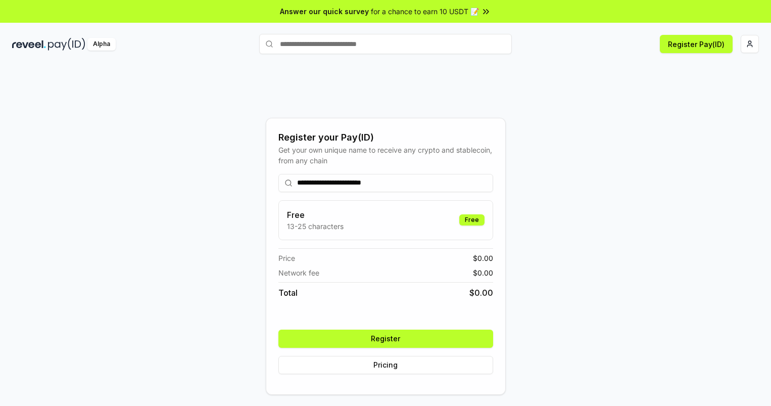  Describe the element at coordinates (315, 226) in the screenshot. I see `p: 13-25 characters` at that location.